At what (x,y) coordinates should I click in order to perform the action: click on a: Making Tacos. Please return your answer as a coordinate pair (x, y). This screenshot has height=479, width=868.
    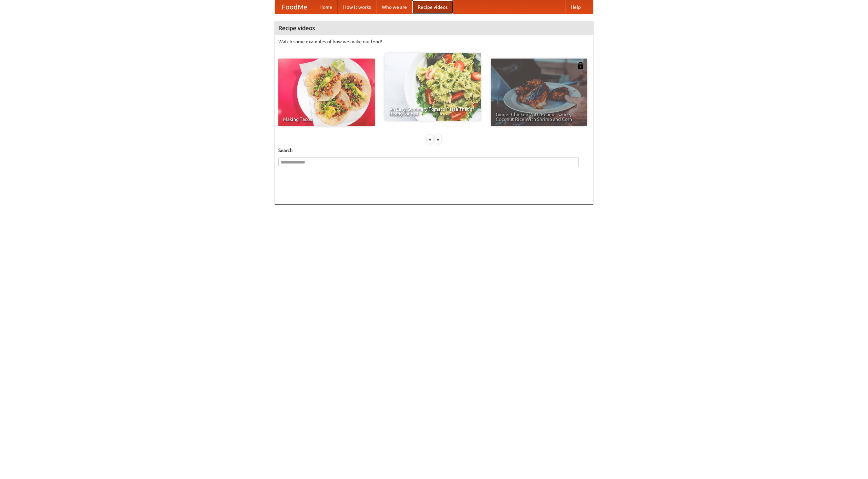
    Looking at the image, I should click on (327, 93).